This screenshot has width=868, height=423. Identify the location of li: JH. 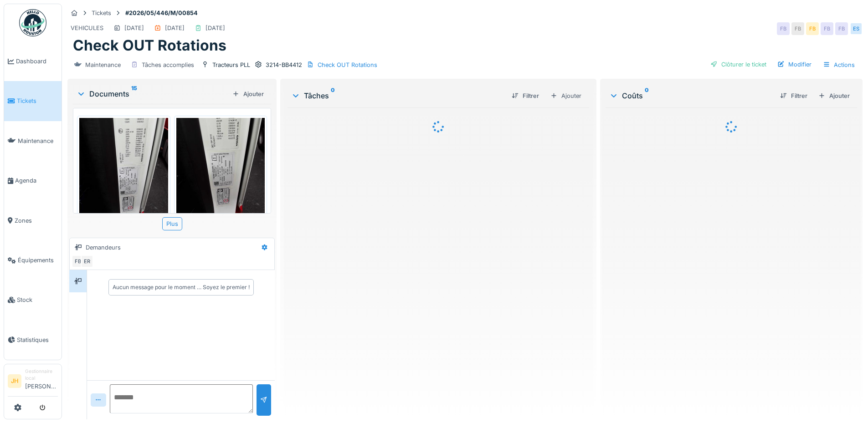
(15, 381).